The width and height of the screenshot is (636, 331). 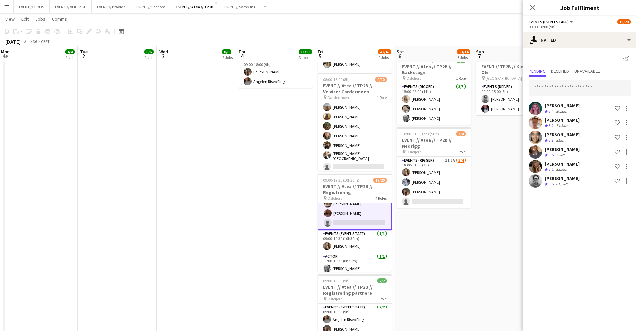 What do you see at coordinates (111, 7) in the screenshot?
I see `button: EVENT // Bravida` at bounding box center [111, 7].